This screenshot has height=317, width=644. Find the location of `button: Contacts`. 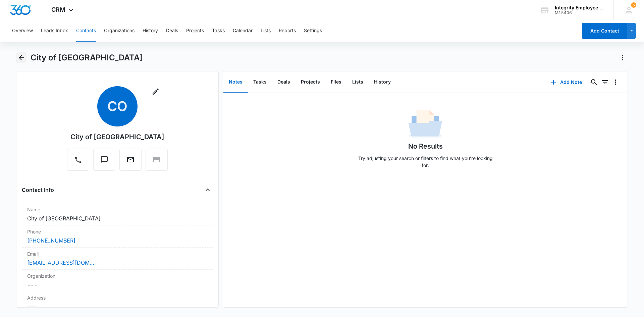

button: Contacts is located at coordinates (86, 31).